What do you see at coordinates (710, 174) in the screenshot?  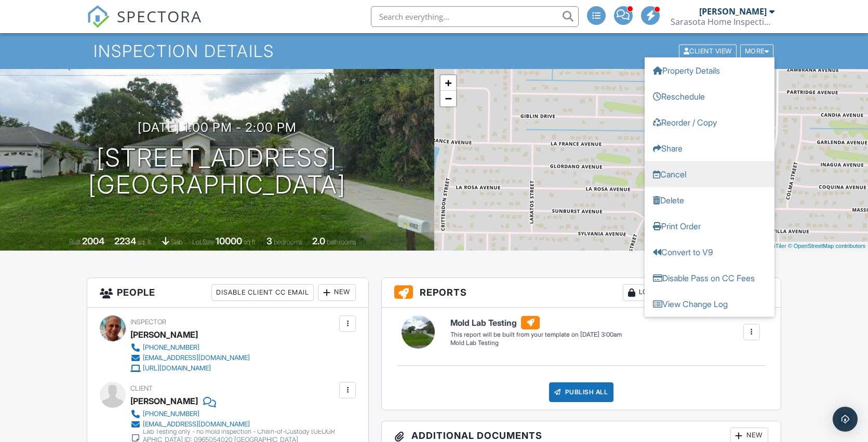 I see `a: Cancel` at bounding box center [710, 174].